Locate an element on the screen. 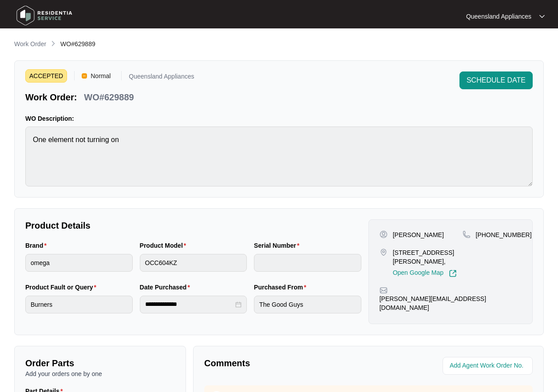 Image resolution: width=558 pixels, height=392 pixels. p: Work Order is located at coordinates (30, 44).